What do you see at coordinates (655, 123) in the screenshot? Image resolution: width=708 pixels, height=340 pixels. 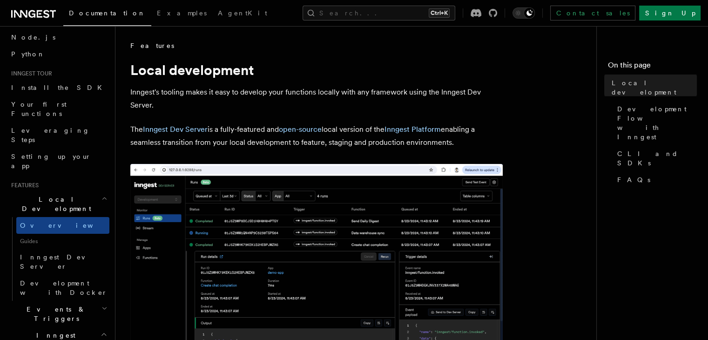 I see `a: Development Flow with Inngest` at bounding box center [655, 123].